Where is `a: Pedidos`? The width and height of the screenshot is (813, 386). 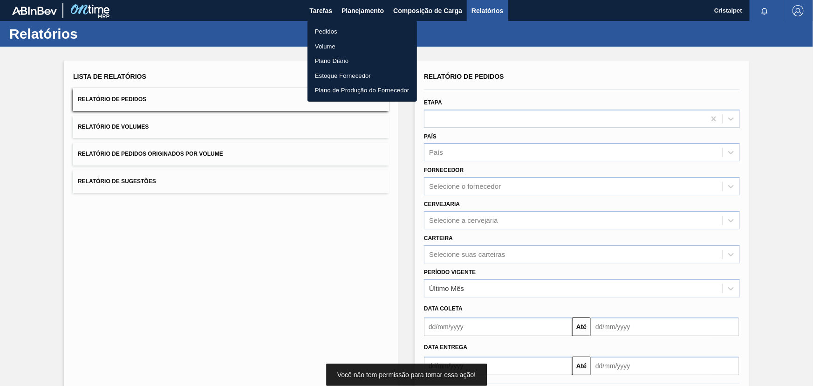
a: Pedidos is located at coordinates (362, 32).